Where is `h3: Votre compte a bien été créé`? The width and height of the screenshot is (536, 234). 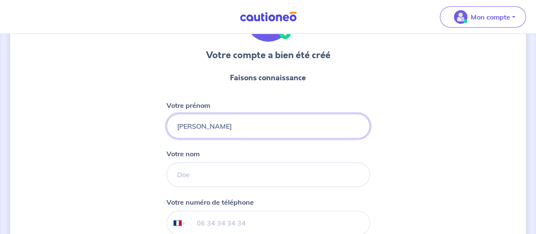 h3: Votre compte a bien été créé is located at coordinates (268, 55).